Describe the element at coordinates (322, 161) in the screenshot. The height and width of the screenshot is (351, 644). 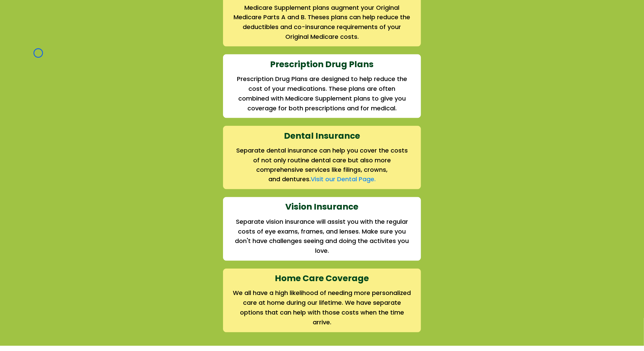
I see `h2: Separate dental insurance can help you cover the costs of not only routine dental care but also m...` at that location.